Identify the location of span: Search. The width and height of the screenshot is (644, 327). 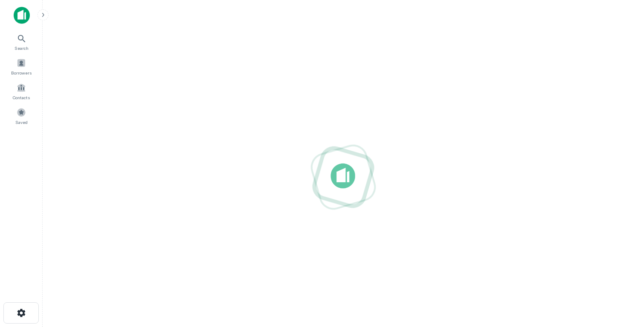
(21, 48).